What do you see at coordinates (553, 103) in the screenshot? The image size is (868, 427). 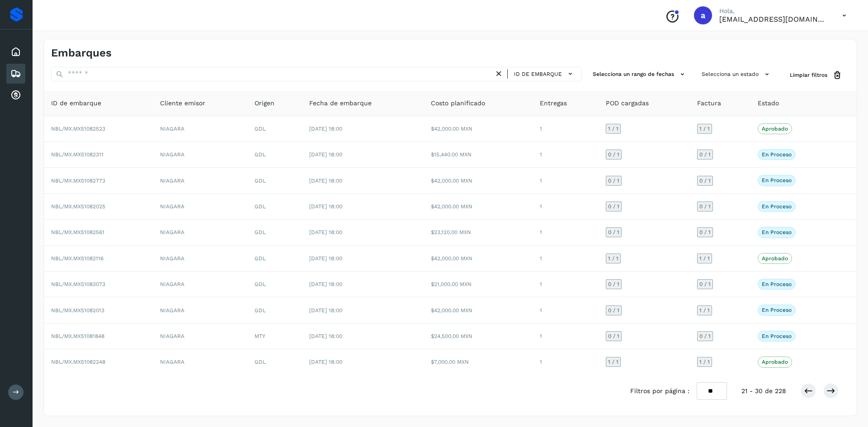 I see `span: Entregas` at bounding box center [553, 103].